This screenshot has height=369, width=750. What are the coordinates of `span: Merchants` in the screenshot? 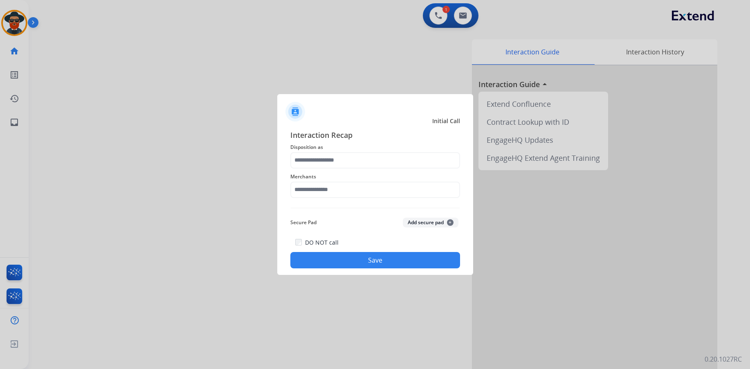 It's located at (375, 177).